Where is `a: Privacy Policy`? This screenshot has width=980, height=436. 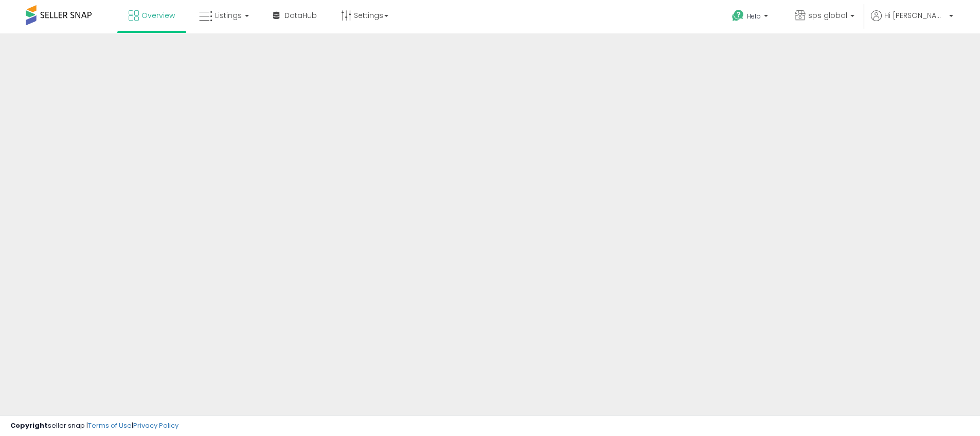
a: Privacy Policy is located at coordinates (156, 425).